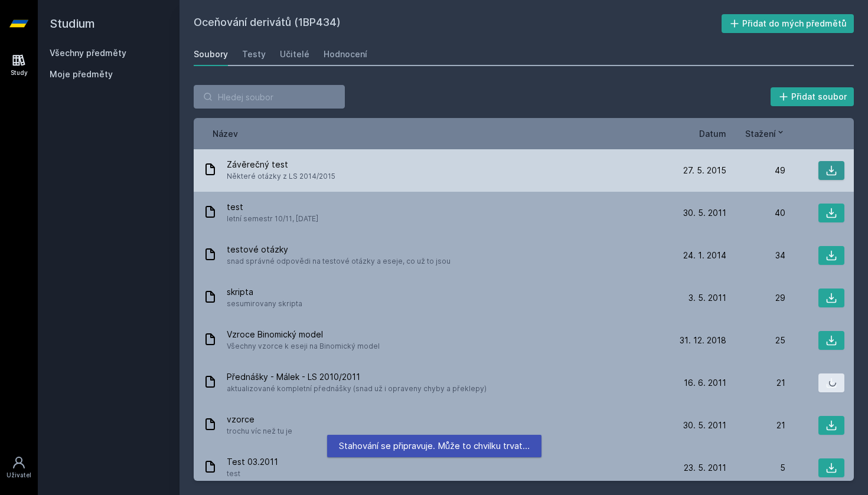 The height and width of the screenshot is (495, 868). I want to click on span: skripta, so click(264, 292).